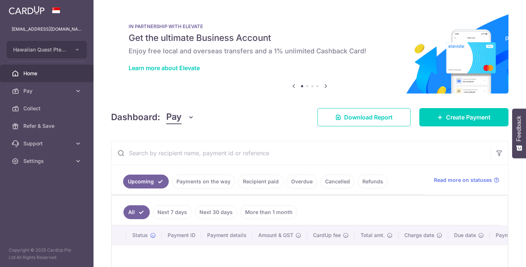 The height and width of the screenshot is (267, 526). What do you see at coordinates (372, 235) in the screenshot?
I see `span: Total amt.` at bounding box center [372, 235].